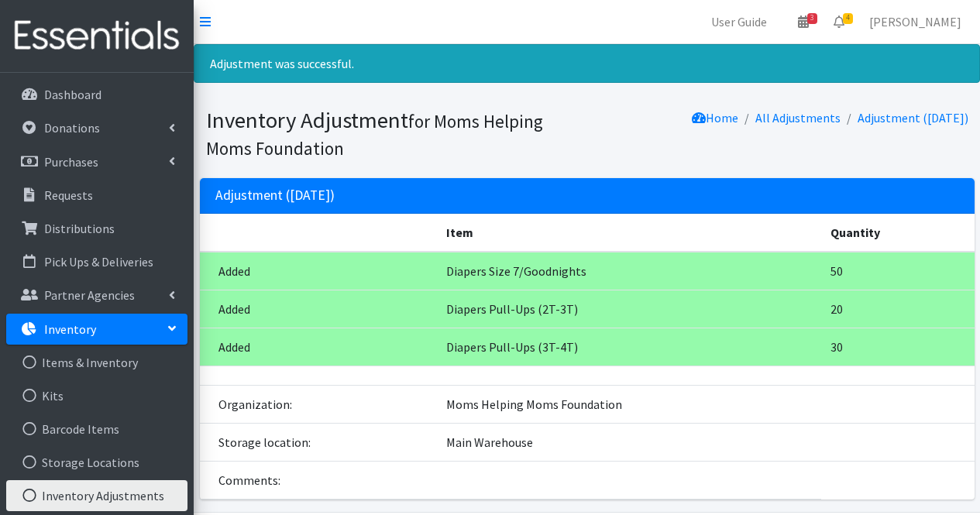  What do you see at coordinates (804, 21) in the screenshot?
I see `a: 3` at bounding box center [804, 21].